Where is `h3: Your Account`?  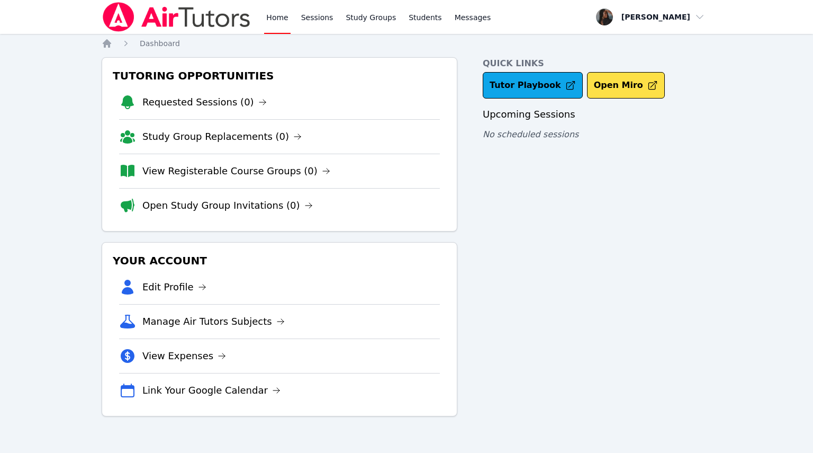
h3: Your Account is located at coordinates (280, 260).